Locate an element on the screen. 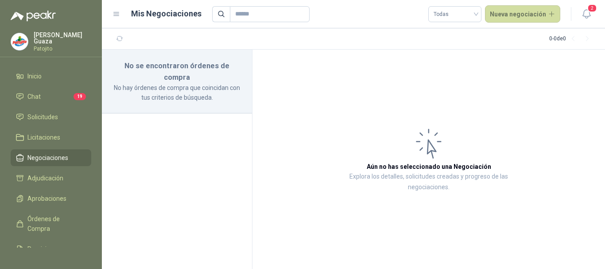 The image size is (605, 269). span: Negociaciones is located at coordinates (48, 158).